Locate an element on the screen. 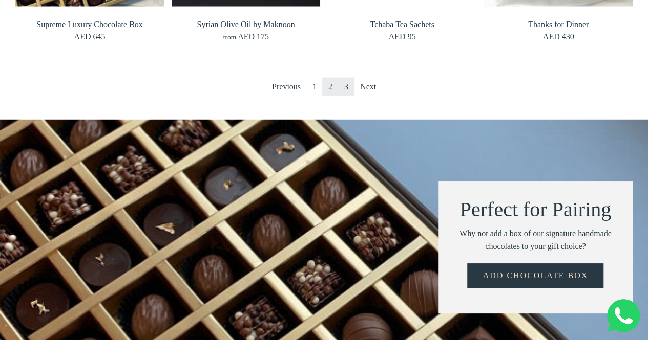  nav: Pagination Navigation is located at coordinates (324, 87).